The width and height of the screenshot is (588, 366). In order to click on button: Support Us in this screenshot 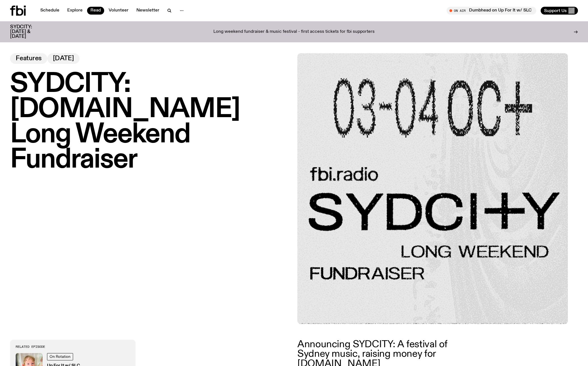, I will do `click(559, 11)`.